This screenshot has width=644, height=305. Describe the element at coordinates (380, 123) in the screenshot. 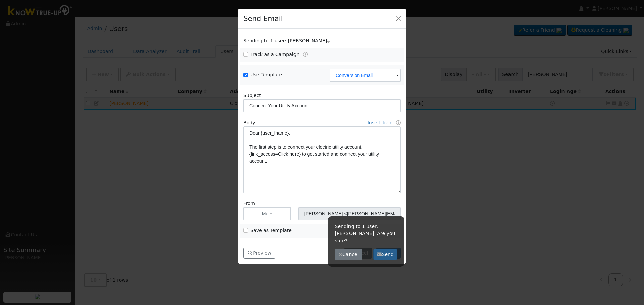

I see `a: Insert field` at that location.